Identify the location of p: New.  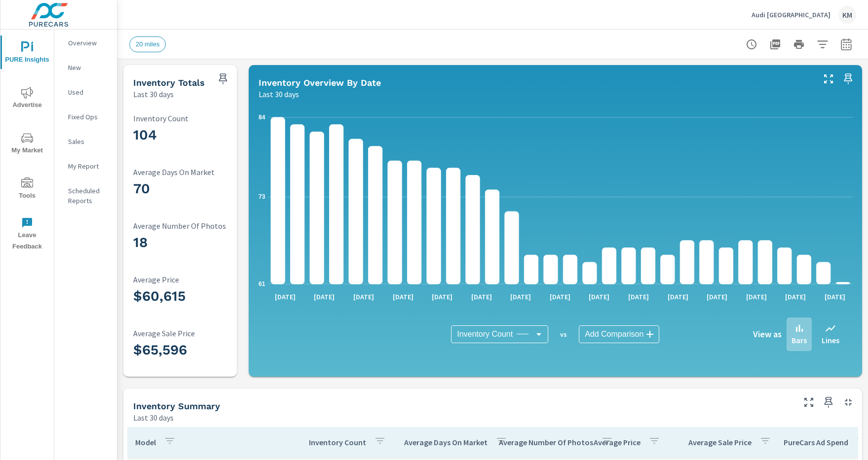
(88, 68).